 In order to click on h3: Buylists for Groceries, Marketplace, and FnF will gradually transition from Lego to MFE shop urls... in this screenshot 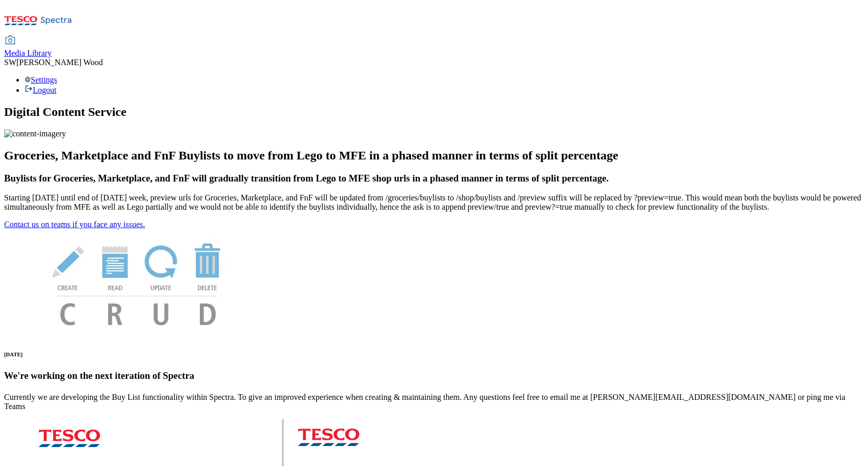, I will do `click(434, 178)`.